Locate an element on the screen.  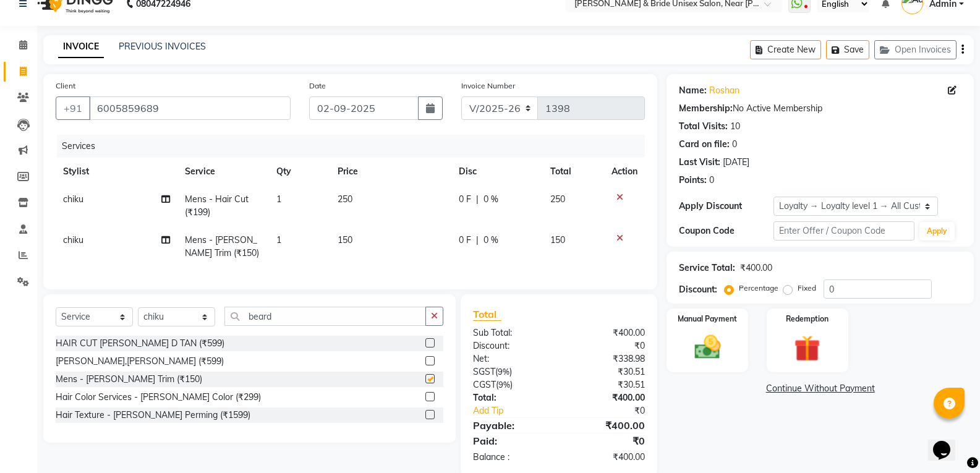
a: Roshan is located at coordinates (724, 90).